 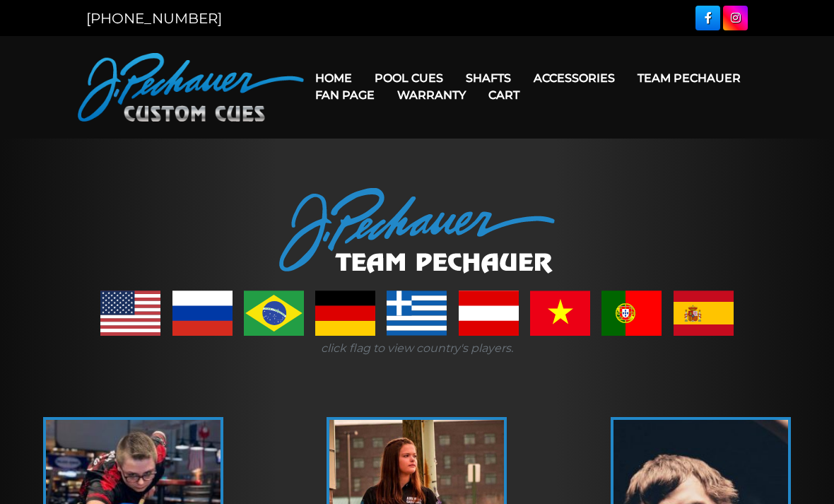 I want to click on a: Warranty, so click(x=432, y=95).